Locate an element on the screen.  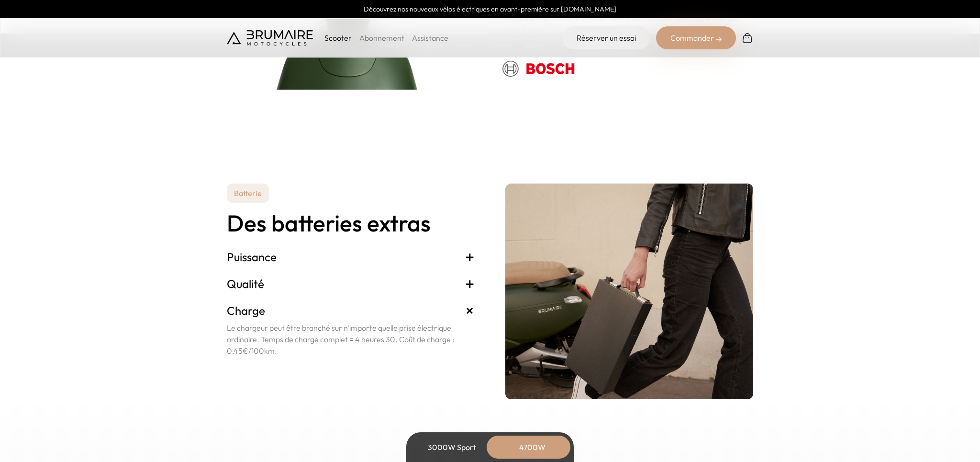
div: Commander is located at coordinates (696, 38).